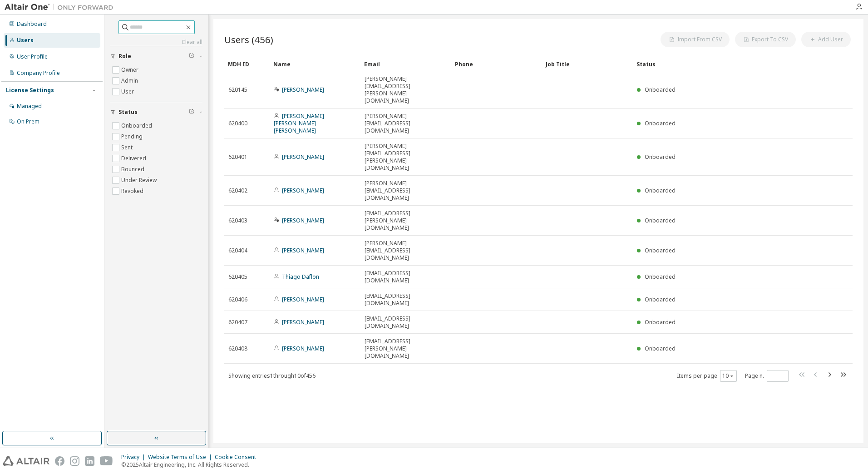 The height and width of the screenshot is (474, 868). What do you see at coordinates (140, 181) in the screenshot?
I see `label: Under Review` at bounding box center [140, 181].